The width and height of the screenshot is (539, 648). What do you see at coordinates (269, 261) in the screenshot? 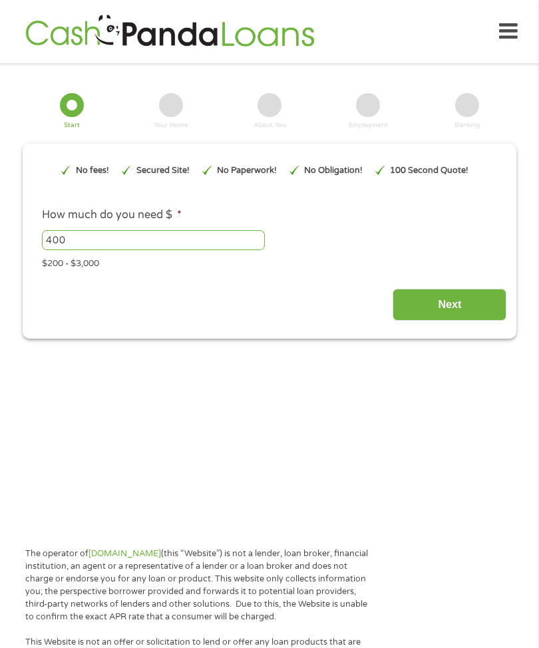
I see `div: $200 - $3,000` at bounding box center [269, 261].